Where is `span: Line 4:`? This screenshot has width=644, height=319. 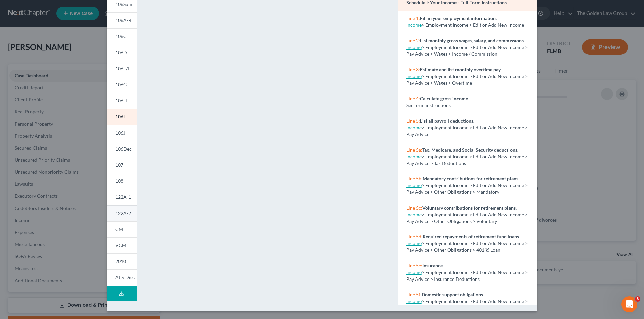
span: Line 4: is located at coordinates (412, 99).